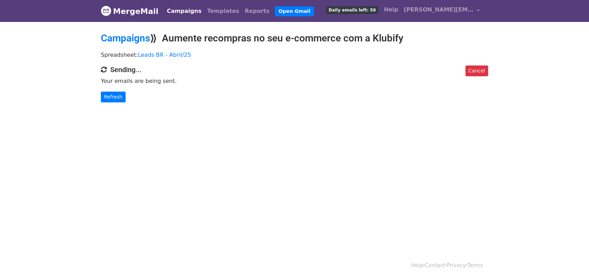  Describe the element at coordinates (113, 97) in the screenshot. I see `a: Refresh` at that location.